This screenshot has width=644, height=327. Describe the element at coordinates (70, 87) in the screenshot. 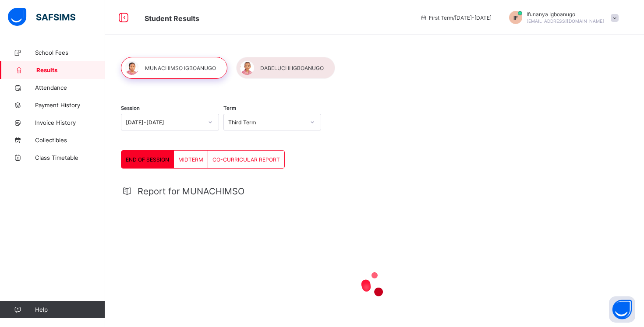

I see `span: Attendance` at that location.